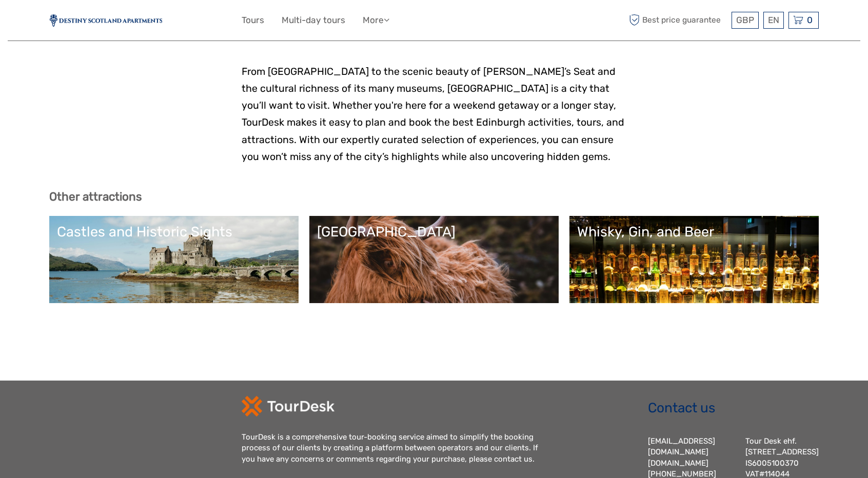  I want to click on img: td-logo-white.png, so click(288, 406).